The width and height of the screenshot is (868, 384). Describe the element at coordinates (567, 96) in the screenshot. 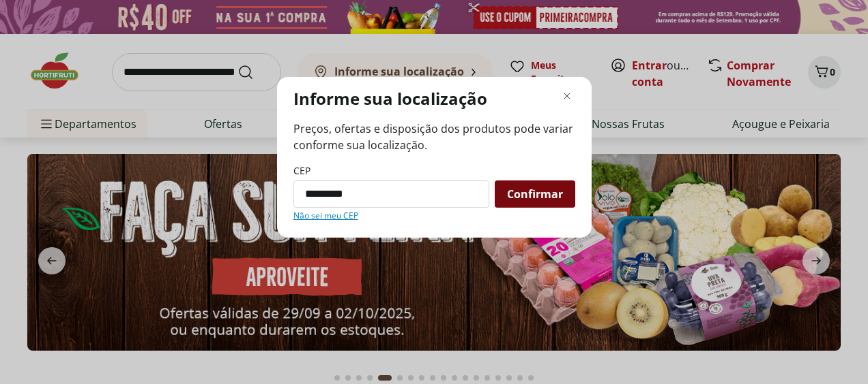

I see `button: Fechar modal de regionalização` at that location.